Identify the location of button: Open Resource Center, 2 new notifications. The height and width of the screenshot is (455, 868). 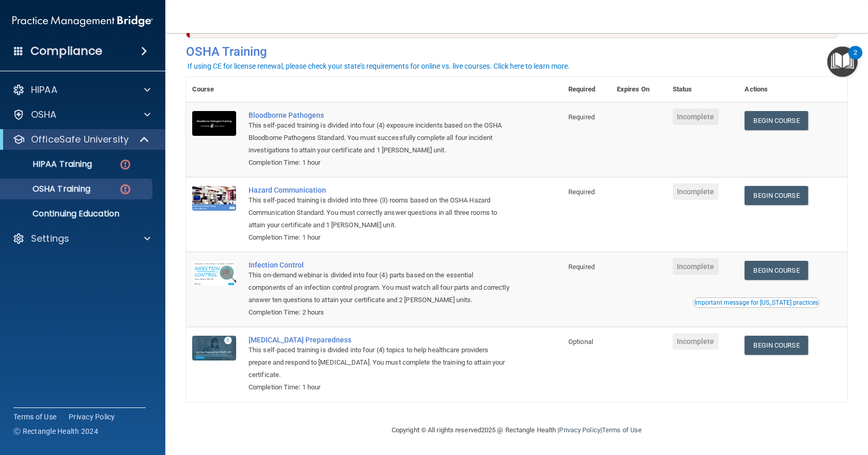
(842, 62).